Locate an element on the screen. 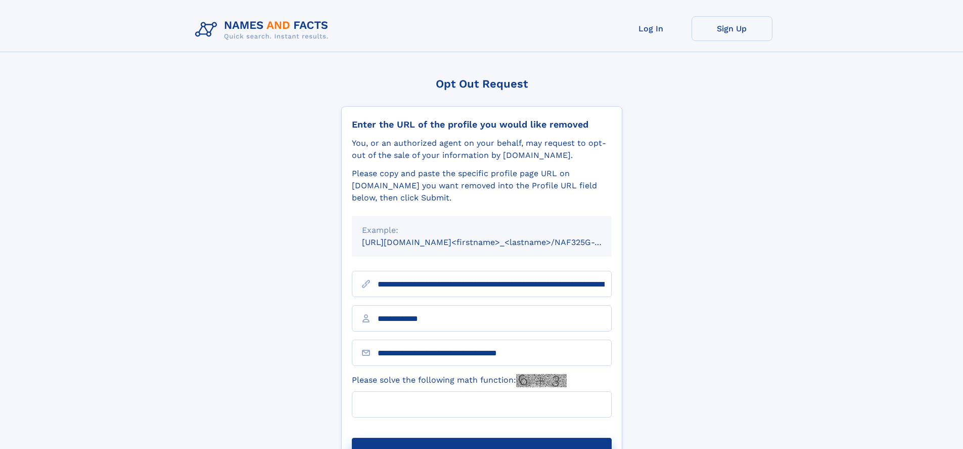  div: Enter the URL of the profile you would like removed is located at coordinates (482, 124).